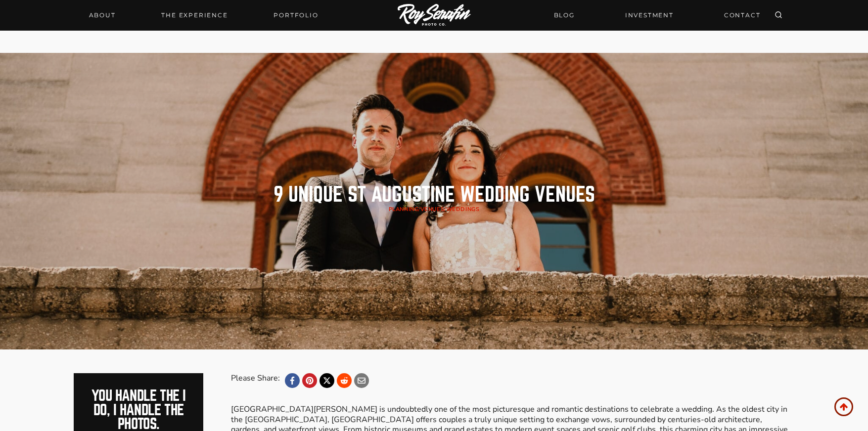  I want to click on a: BLOG, so click(564, 15).